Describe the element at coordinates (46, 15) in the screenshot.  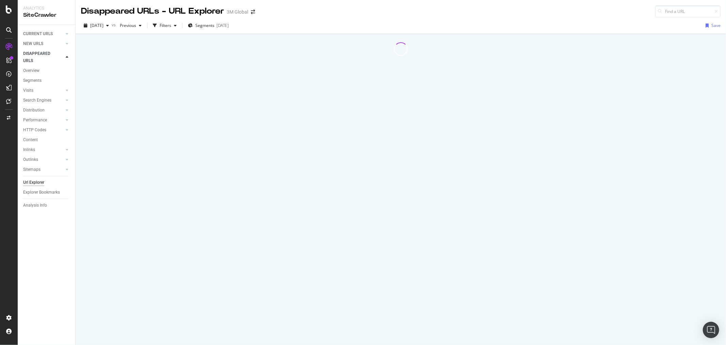
I see `div: SiteCrawler` at that location.